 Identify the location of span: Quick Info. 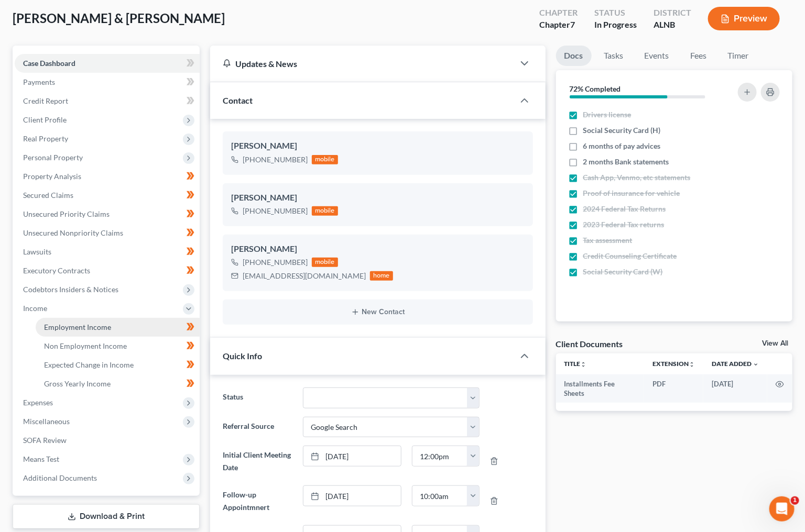
(242, 356).